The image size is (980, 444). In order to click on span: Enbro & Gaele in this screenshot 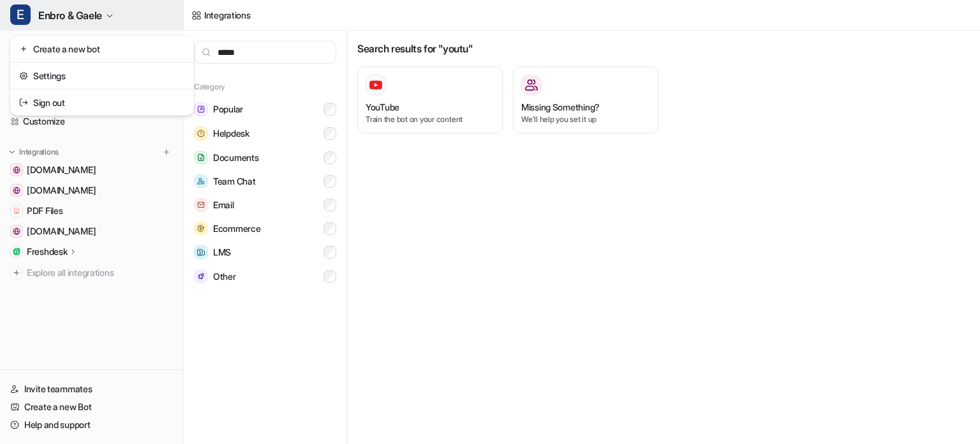, I will do `click(70, 15)`.